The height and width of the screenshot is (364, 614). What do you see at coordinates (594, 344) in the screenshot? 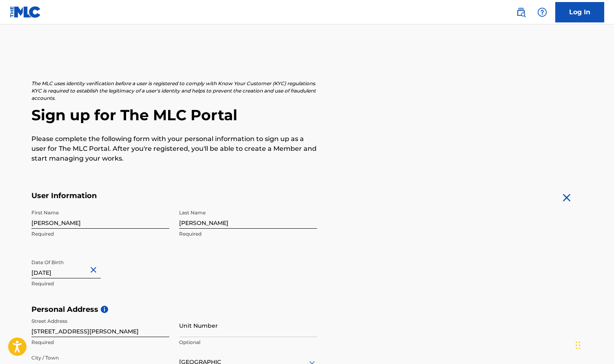
I see `div: Chat Widget` at bounding box center [594, 344].